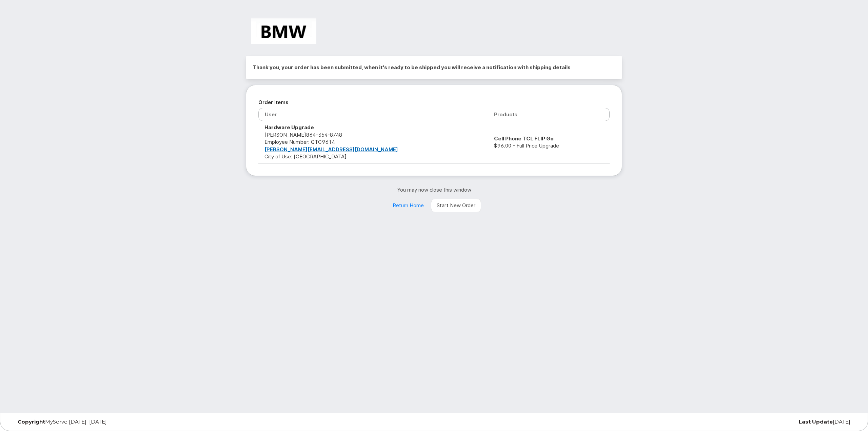 This screenshot has width=868, height=431. I want to click on h2: Thank you, your order has been submitted, when it's ready to be shipped you will receive a notifi..., so click(434, 68).